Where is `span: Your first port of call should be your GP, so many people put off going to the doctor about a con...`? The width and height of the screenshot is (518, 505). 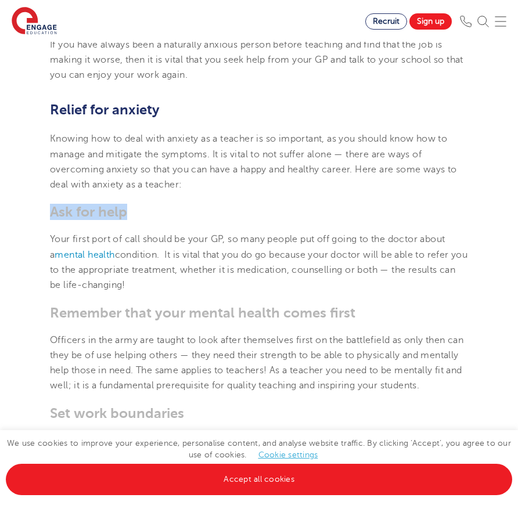
span: Your first port of call should be your GP, so many people put off going to the doctor about a con... is located at coordinates (258, 262).